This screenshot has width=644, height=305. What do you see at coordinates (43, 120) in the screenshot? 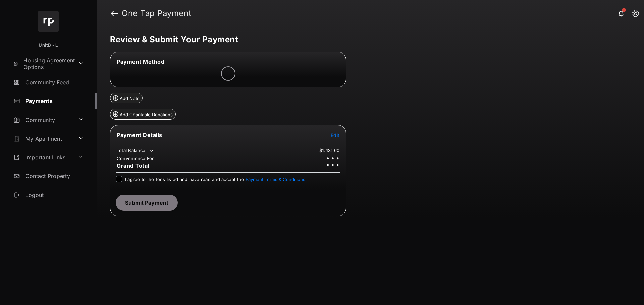
I see `a: Community` at bounding box center [43, 120].